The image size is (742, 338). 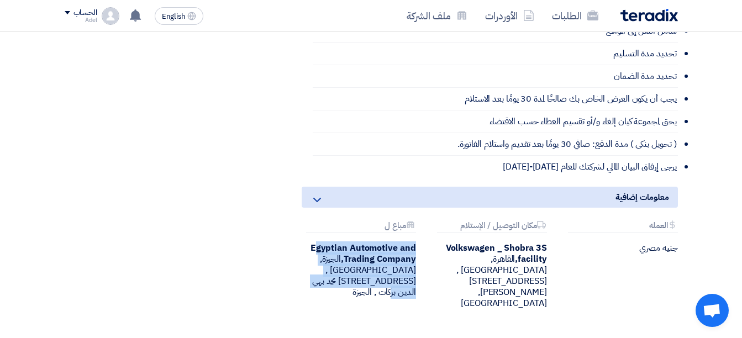 I want to click on img: Teradix logo, so click(x=649, y=15).